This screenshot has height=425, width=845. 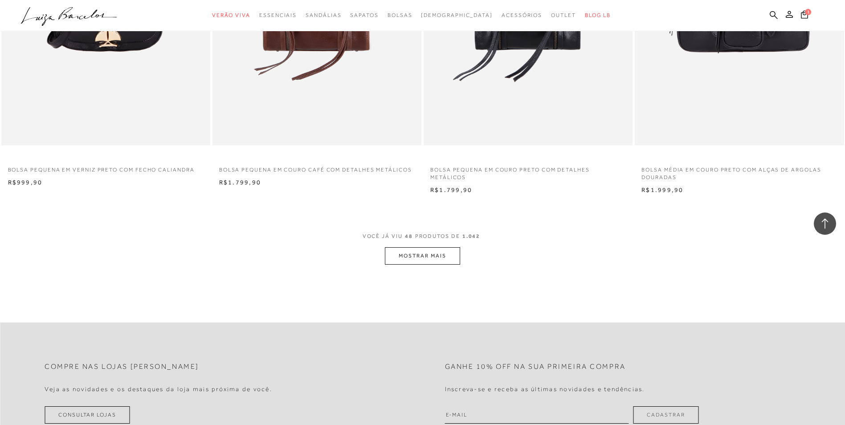 What do you see at coordinates (739, 171) in the screenshot?
I see `a: BOLSA MÉDIA EM COURO PRETO COM ALÇAS DE ARGOLAS DOURADAS` at bounding box center [739, 171].